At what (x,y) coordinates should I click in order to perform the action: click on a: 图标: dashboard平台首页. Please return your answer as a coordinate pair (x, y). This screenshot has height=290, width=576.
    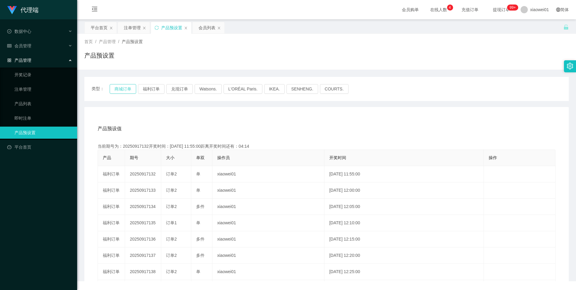
    Looking at the image, I should click on (40, 147).